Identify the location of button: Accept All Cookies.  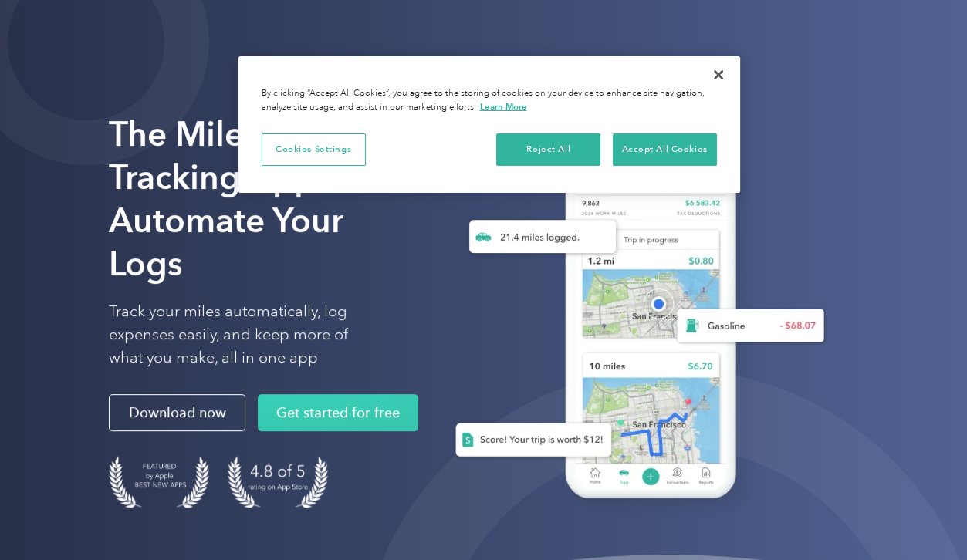
(665, 149).